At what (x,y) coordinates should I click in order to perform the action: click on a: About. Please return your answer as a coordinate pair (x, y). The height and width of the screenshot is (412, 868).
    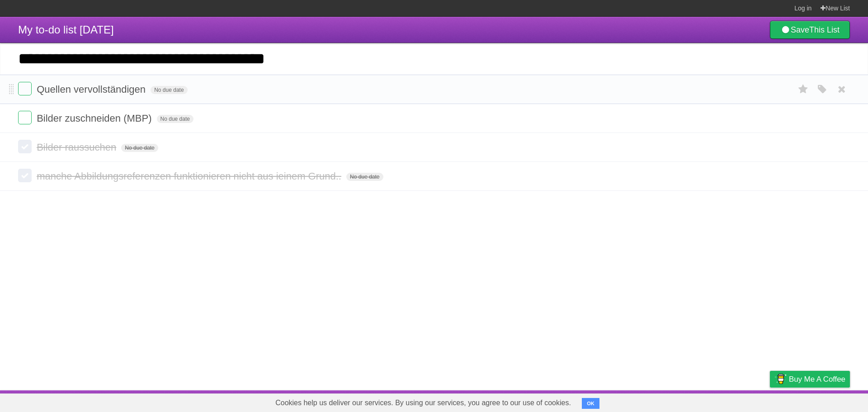
    Looking at the image, I should click on (659, 401).